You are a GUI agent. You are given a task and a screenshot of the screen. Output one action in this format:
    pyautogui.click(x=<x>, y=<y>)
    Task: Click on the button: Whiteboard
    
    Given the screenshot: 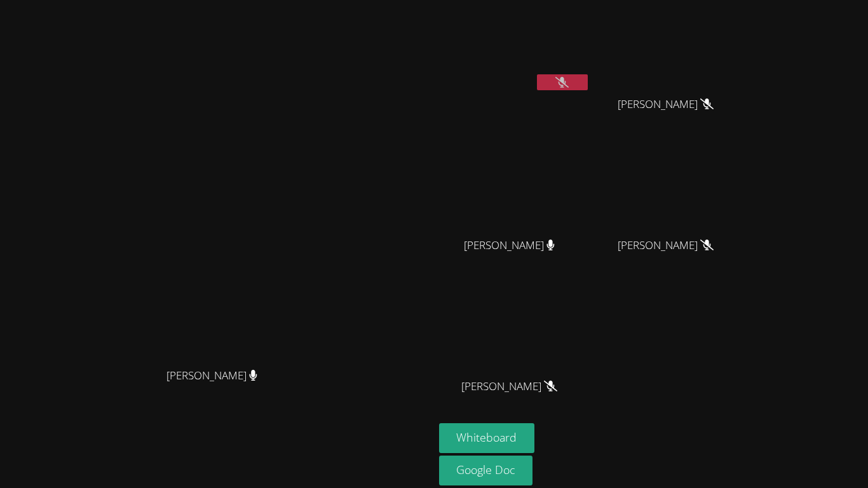 What is the action you would take?
    pyautogui.click(x=487, y=438)
    